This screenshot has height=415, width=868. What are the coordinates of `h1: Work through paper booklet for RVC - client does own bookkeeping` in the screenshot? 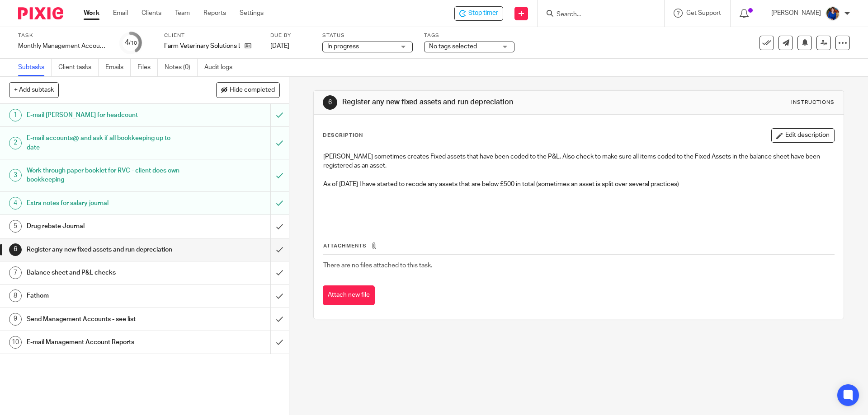 It's located at (105, 176).